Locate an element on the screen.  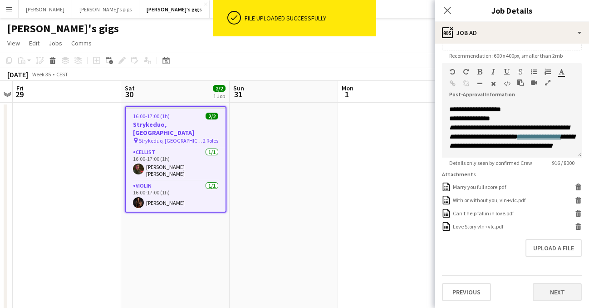
span: 16:00-17:00 (1h) is located at coordinates (151, 116).